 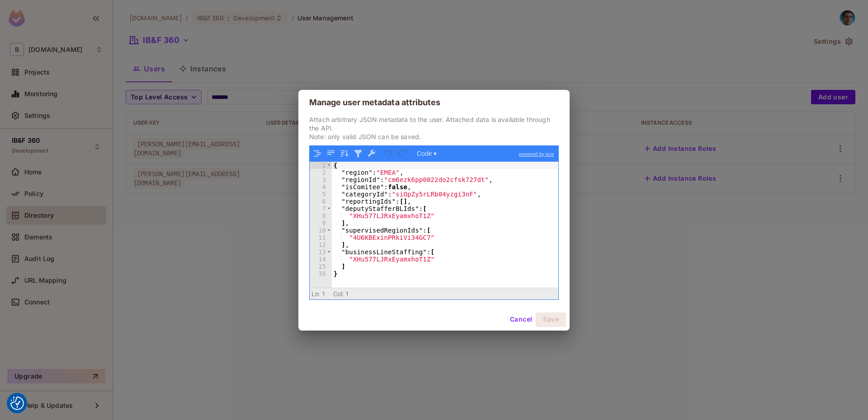 What do you see at coordinates (17, 403) in the screenshot?
I see `button: Consent Preferences` at bounding box center [17, 403].